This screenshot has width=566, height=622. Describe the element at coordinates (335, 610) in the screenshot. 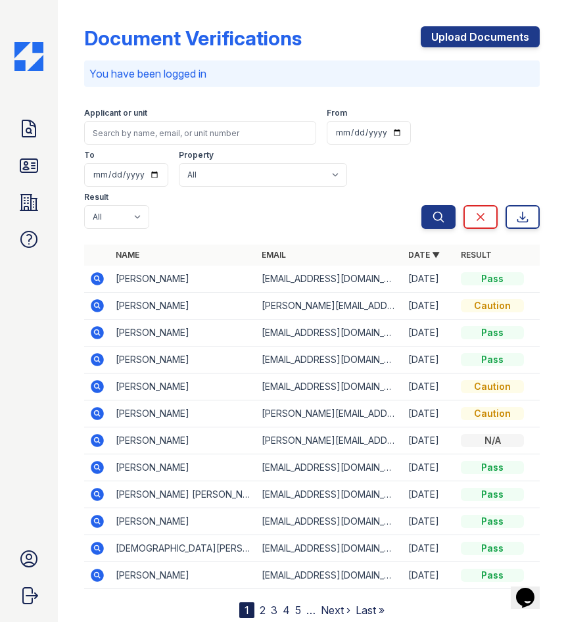

I see `a: Next ›` at that location.